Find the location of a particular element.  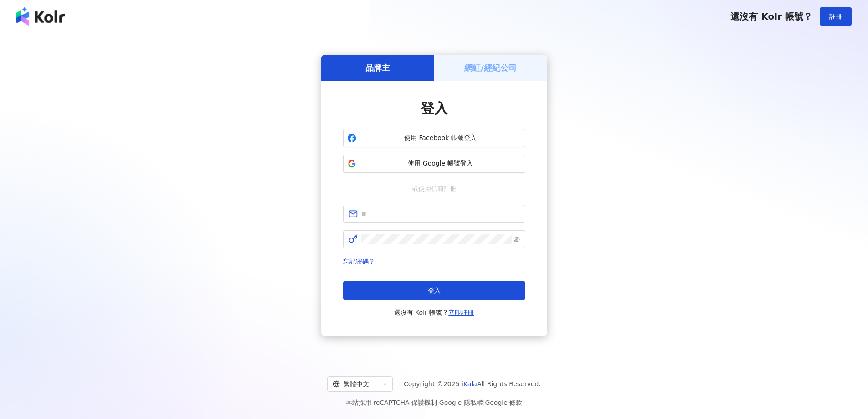

button: 使用 Facebook 帳號登入 is located at coordinates (434, 138).